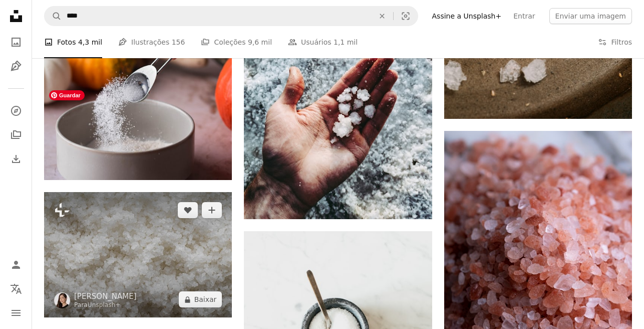  Describe the element at coordinates (67, 95) in the screenshot. I see `span: Guardar` at that location.